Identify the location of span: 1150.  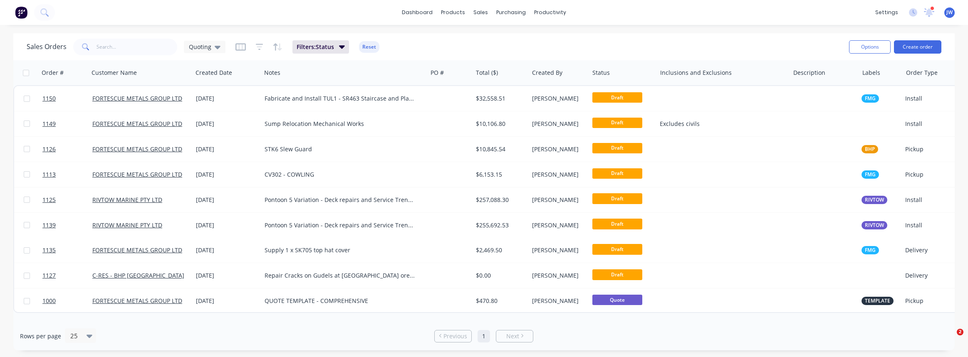
(49, 99).